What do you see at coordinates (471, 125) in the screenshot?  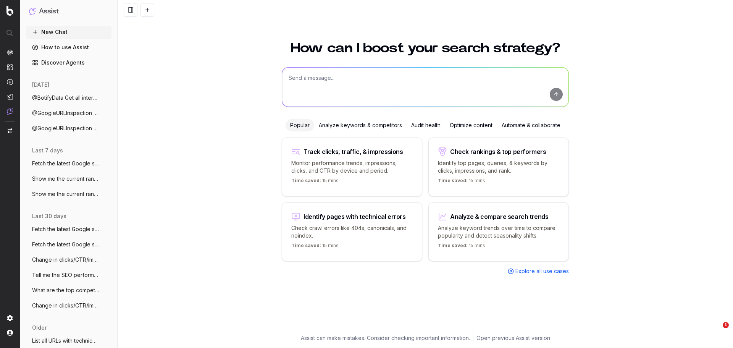 I see `div: Optimize content` at bounding box center [471, 125].